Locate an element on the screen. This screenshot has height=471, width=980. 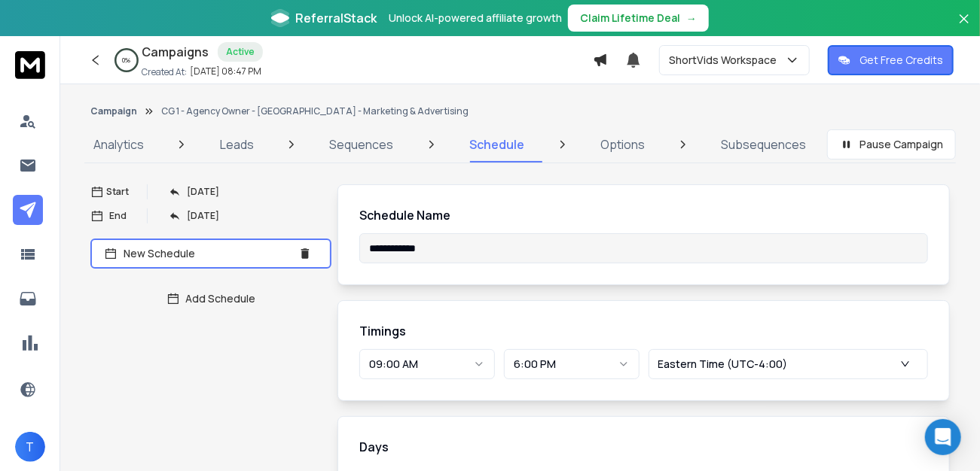
a: Leads is located at coordinates (237, 144).